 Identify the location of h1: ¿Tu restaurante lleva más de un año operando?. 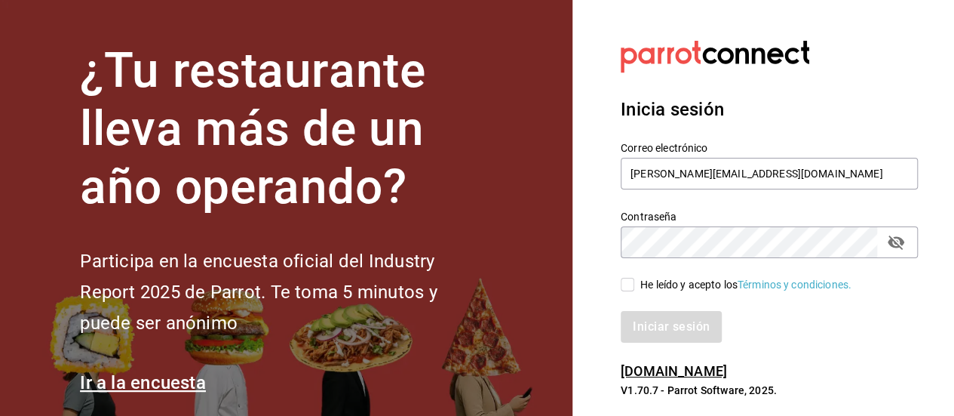
(284, 129).